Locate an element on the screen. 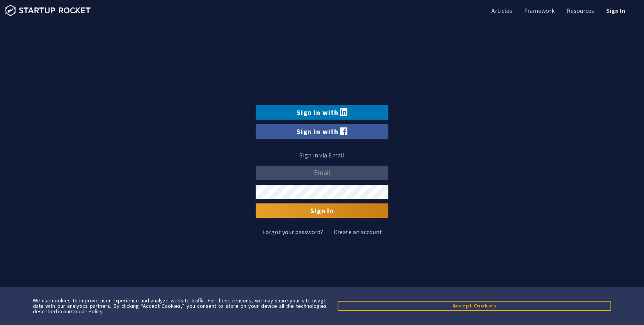  p: Sign in via Email is located at coordinates (322, 155).